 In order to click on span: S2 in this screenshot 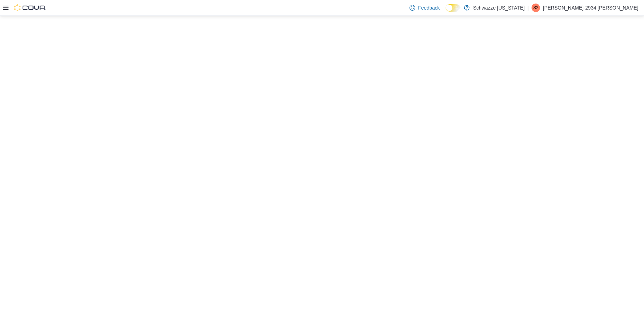, I will do `click(536, 8)`.